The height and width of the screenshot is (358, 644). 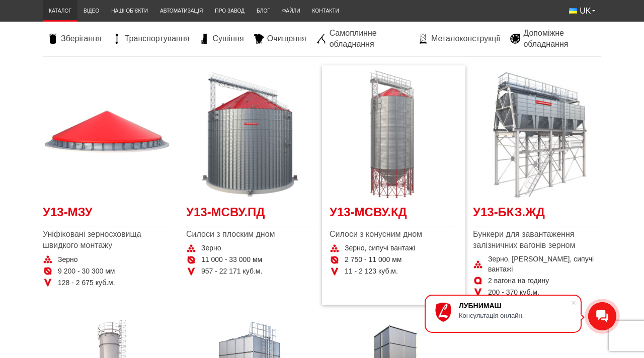 I want to click on a: Каталог, so click(x=60, y=11).